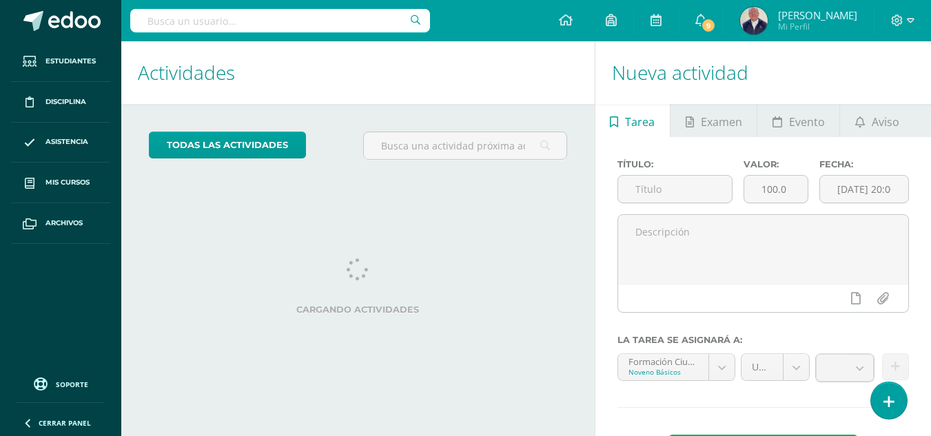 This screenshot has height=436, width=931. I want to click on a: Estudiantes, so click(61, 61).